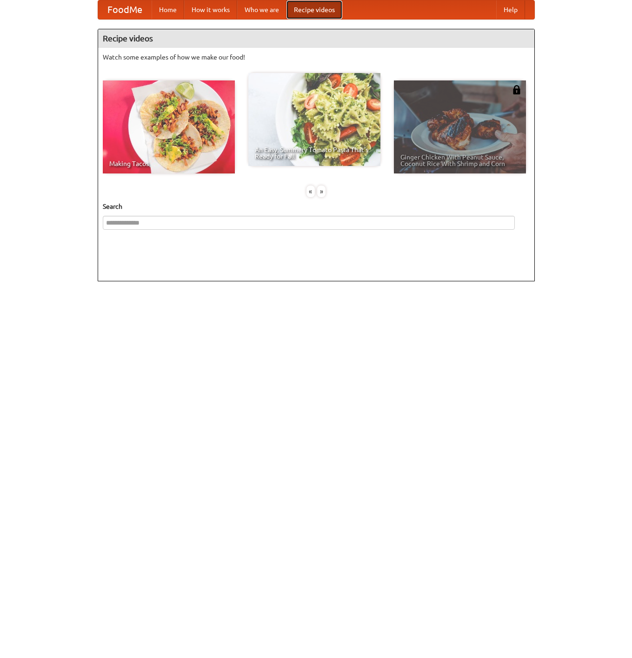 The width and height of the screenshot is (632, 658). I want to click on a: FoodMe, so click(125, 10).